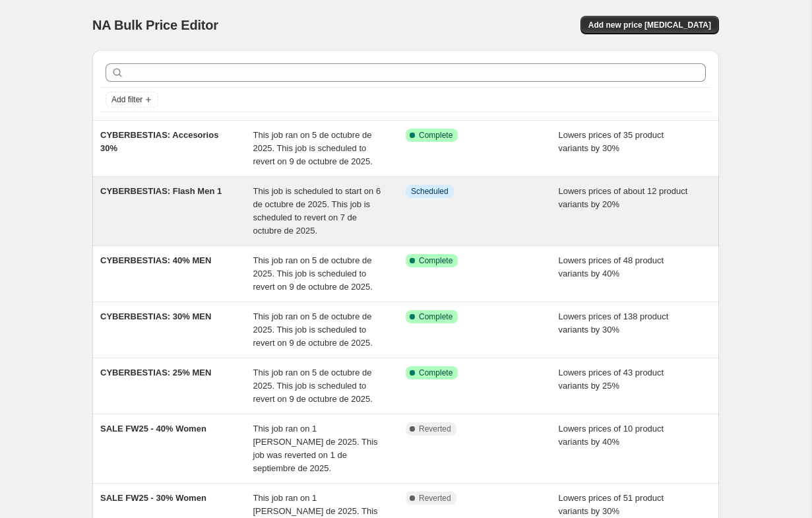 The height and width of the screenshot is (518, 812). I want to click on span: NA Bulk Price Editor, so click(155, 25).